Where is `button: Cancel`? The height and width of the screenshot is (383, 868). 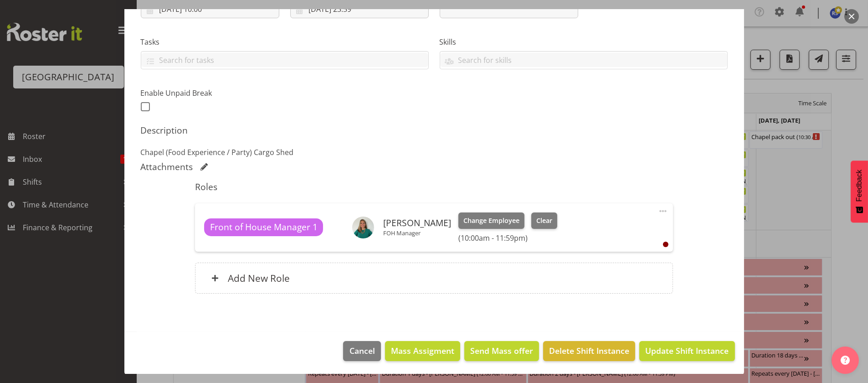 button: Cancel is located at coordinates (362, 351).